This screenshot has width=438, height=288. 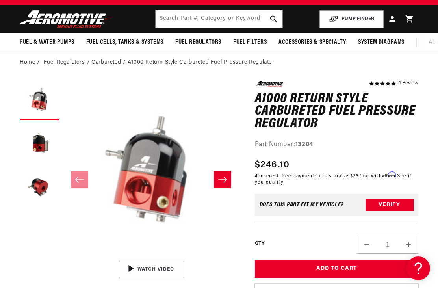 I want to click on div: Part Number:, so click(x=337, y=145).